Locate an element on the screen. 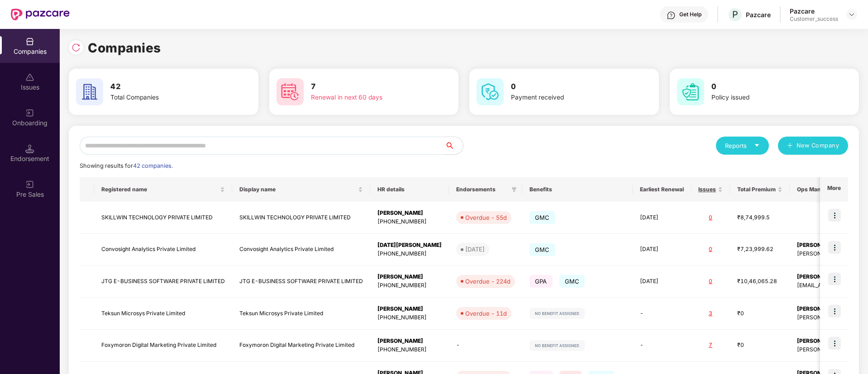  h3: 7 is located at coordinates (368, 87).